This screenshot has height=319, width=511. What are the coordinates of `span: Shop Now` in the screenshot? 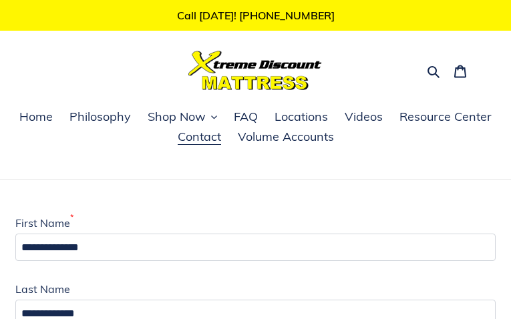 It's located at (176, 117).